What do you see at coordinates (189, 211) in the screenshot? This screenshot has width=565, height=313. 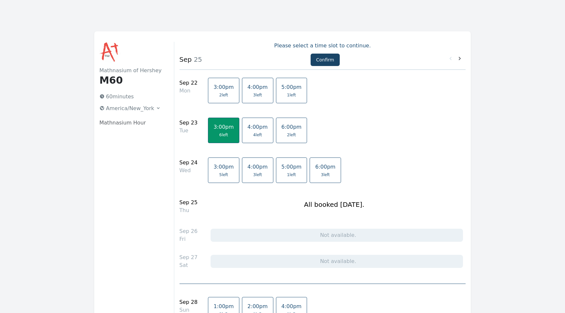 I see `div: Thu` at bounding box center [189, 211].